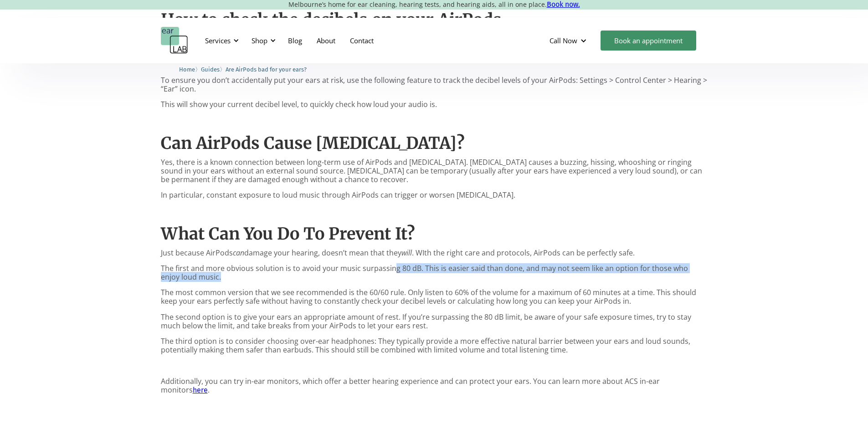 The width and height of the screenshot is (868, 434). What do you see at coordinates (648, 41) in the screenshot?
I see `a: Book an appointment` at bounding box center [648, 41].